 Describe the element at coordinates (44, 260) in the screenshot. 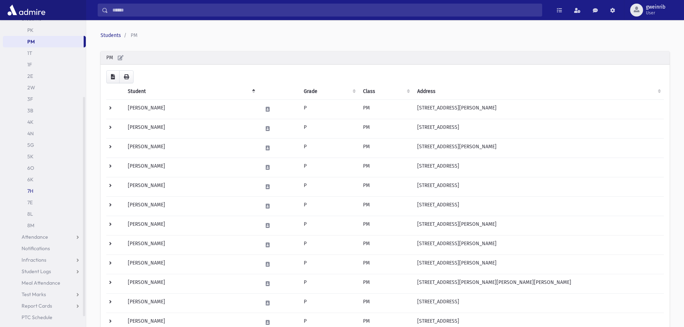

I see `a: Infractions` at that location.